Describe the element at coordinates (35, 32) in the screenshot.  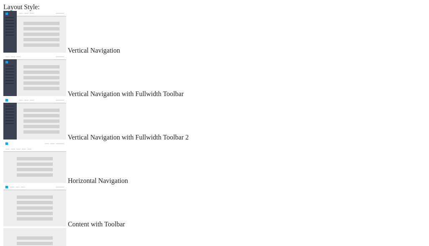
I see `img: vertical-nav.jpg` at that location.